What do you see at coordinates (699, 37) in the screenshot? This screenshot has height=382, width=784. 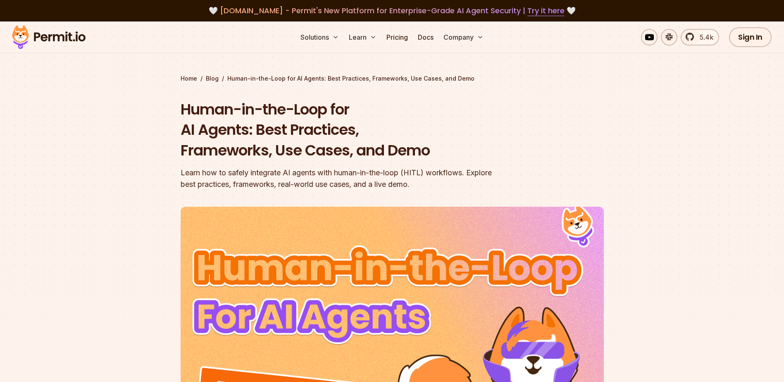 I see `a: 5.4k` at bounding box center [699, 37].